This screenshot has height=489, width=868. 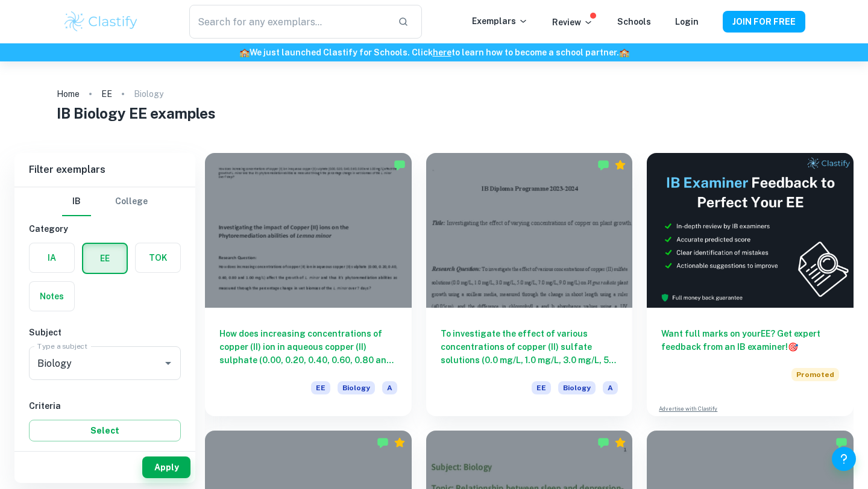 I want to click on p: Exemplars, so click(x=500, y=21).